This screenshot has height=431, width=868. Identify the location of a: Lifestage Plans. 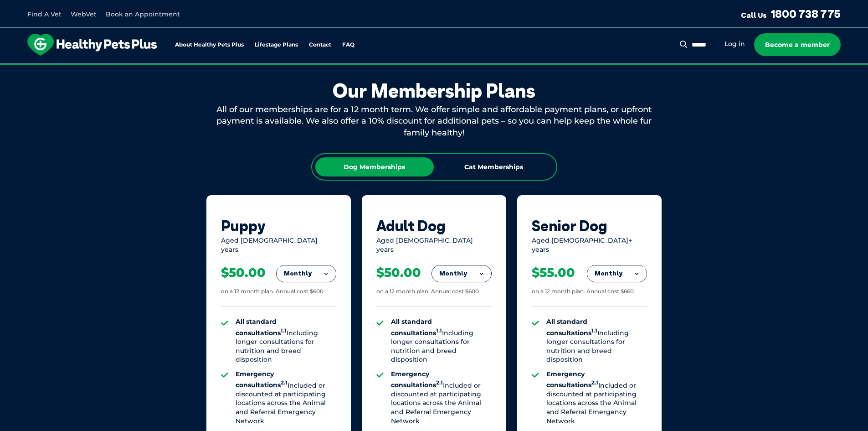
(276, 44).